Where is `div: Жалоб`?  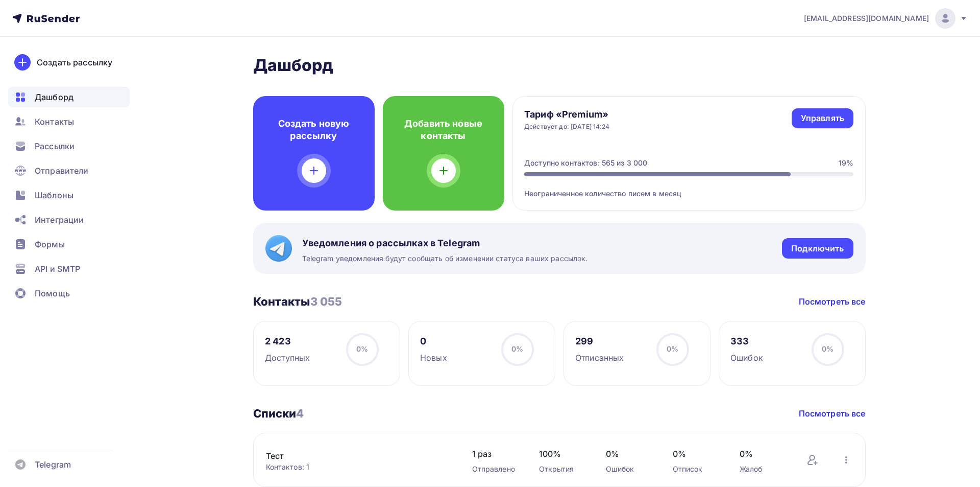
div: Жалоб is located at coordinates (763, 469).